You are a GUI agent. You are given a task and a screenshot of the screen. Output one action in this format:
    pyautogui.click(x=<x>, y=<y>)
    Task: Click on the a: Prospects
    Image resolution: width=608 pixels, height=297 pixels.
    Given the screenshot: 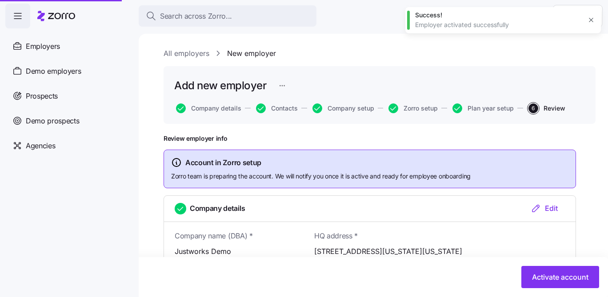 What is the action you would take?
    pyautogui.click(x=68, y=96)
    